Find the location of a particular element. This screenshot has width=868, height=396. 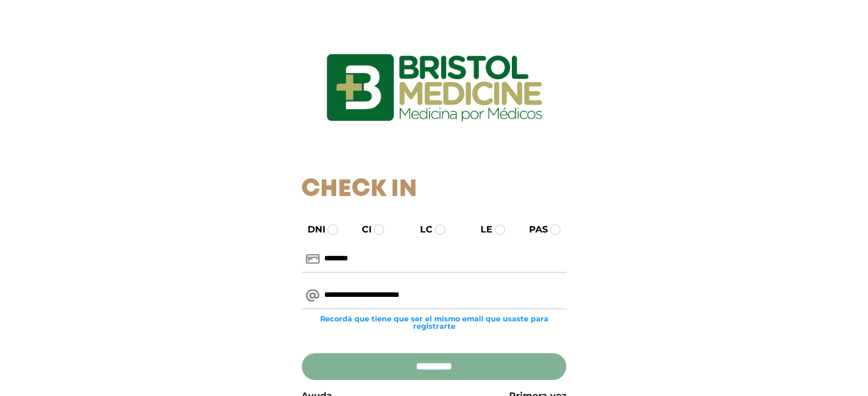

label: PAS is located at coordinates (533, 229).